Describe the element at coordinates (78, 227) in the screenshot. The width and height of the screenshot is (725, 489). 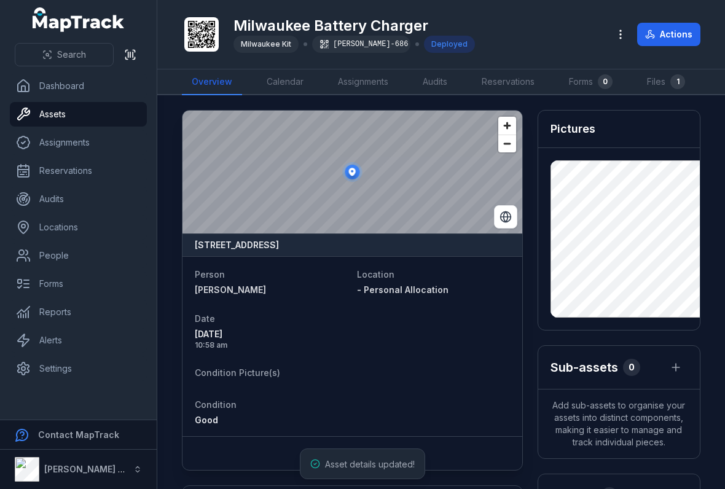
I see `a: Locations` at that location.